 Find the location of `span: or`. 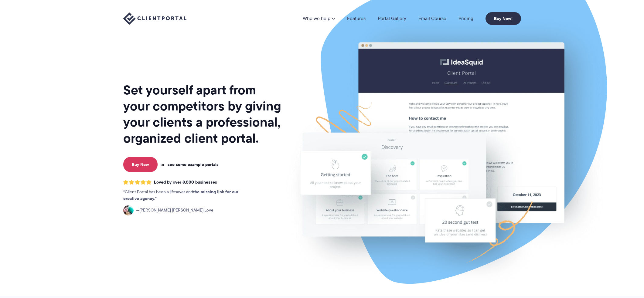

span: or is located at coordinates (162, 165).